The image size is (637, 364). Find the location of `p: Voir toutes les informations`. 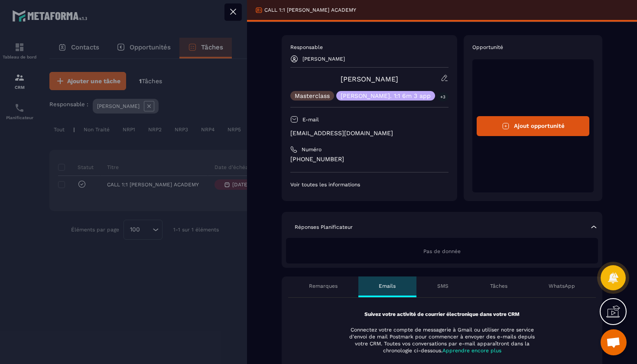

p: Voir toutes les informations is located at coordinates (369, 185).